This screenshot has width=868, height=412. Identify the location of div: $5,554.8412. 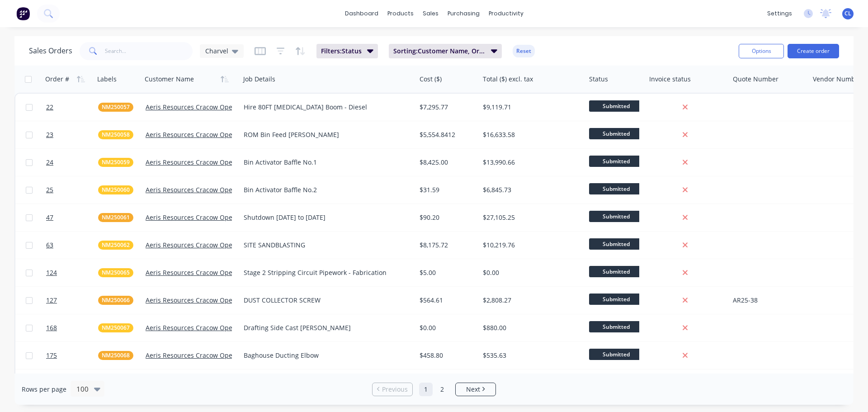
(446, 135).